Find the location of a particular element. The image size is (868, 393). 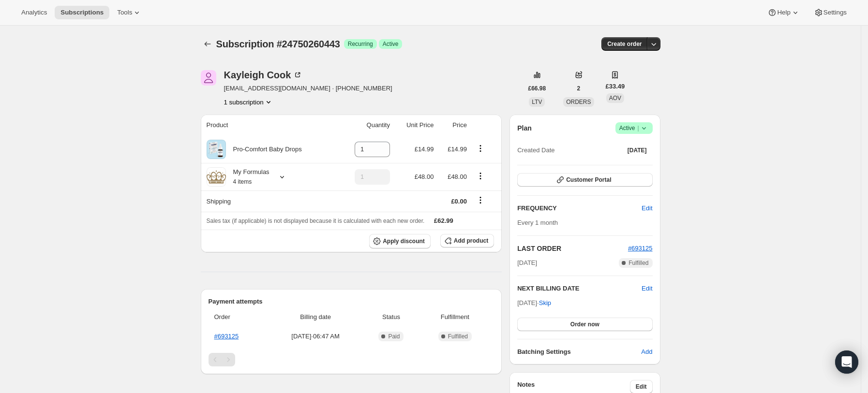

th: Shipping is located at coordinates (269, 201).